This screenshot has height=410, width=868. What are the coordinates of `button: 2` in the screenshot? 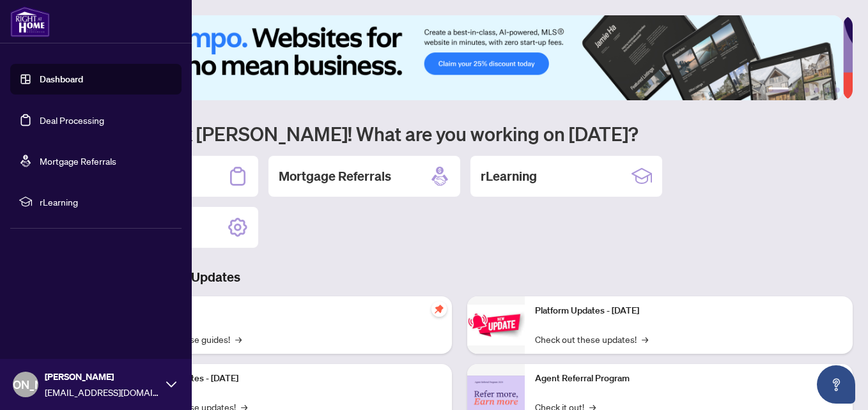 It's located at (796, 90).